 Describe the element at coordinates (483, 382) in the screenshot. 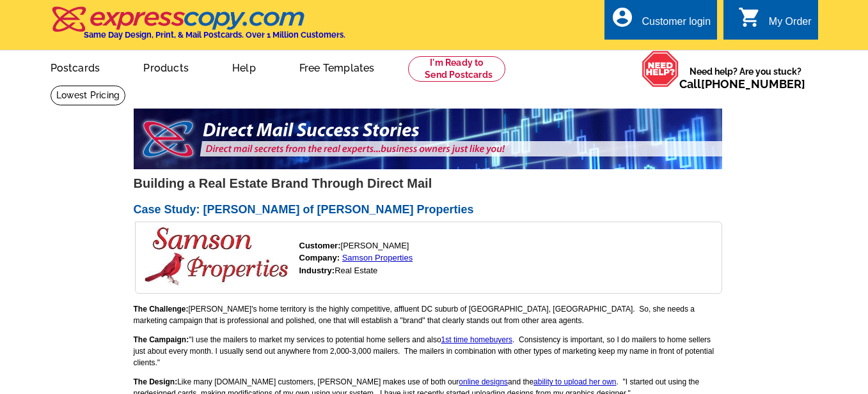

I see `a: online designs` at that location.